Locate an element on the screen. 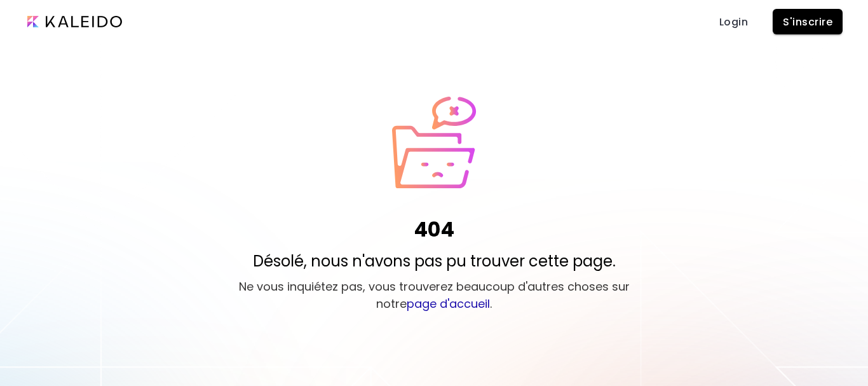 This screenshot has width=868, height=386. a: Login is located at coordinates (733, 22).